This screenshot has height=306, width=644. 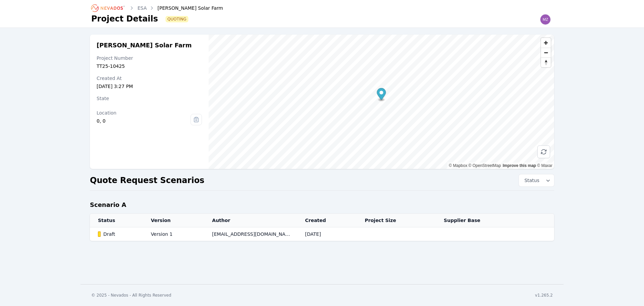 I want to click on span: Reset bearing to north, so click(x=545, y=62).